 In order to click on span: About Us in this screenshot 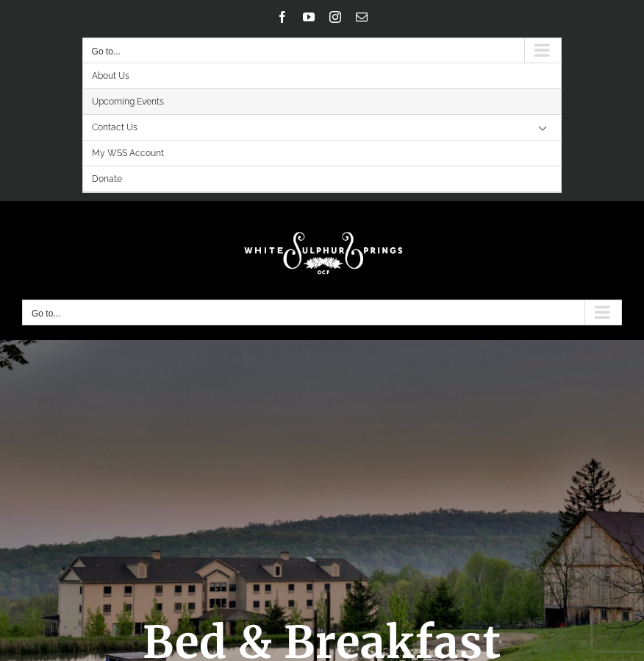, I will do `click(111, 76)`.